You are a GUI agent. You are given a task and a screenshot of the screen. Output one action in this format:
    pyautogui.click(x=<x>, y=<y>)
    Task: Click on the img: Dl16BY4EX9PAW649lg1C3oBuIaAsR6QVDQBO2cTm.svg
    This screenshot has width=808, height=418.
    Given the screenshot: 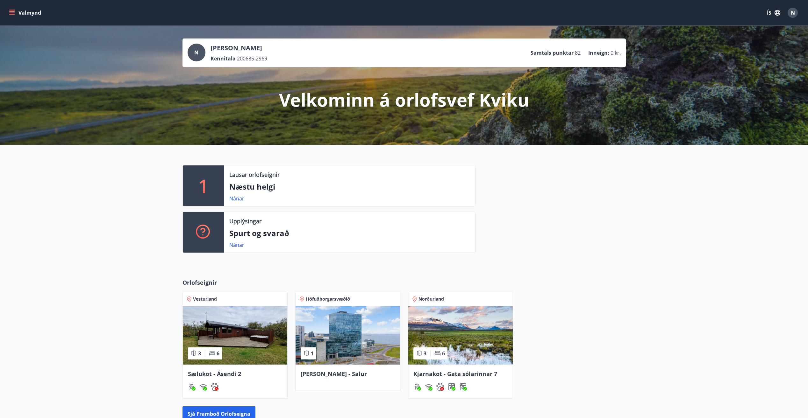 What is the action you would take?
    pyautogui.click(x=463, y=387)
    